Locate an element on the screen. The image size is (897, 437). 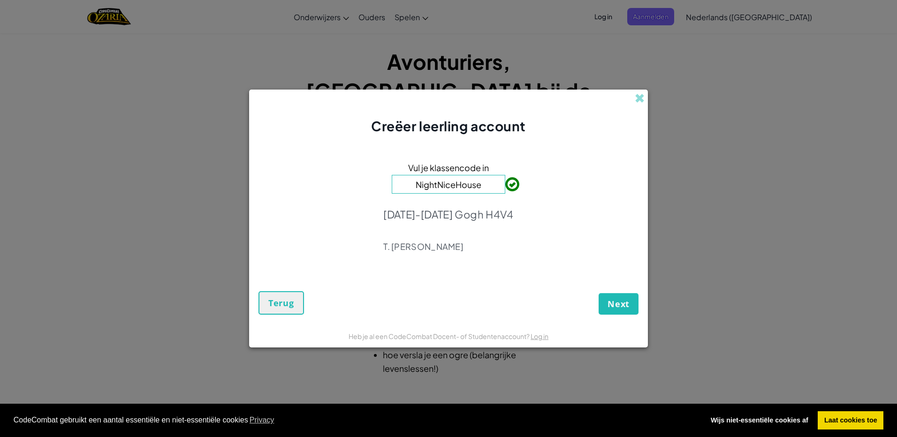
span: Terug is located at coordinates (281, 303).